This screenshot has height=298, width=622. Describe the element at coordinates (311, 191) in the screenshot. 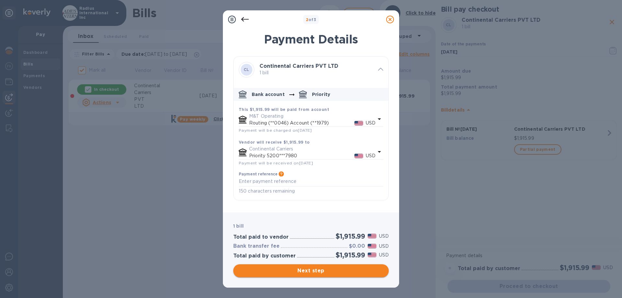

I see `p: 150 characters remaining` at that location.